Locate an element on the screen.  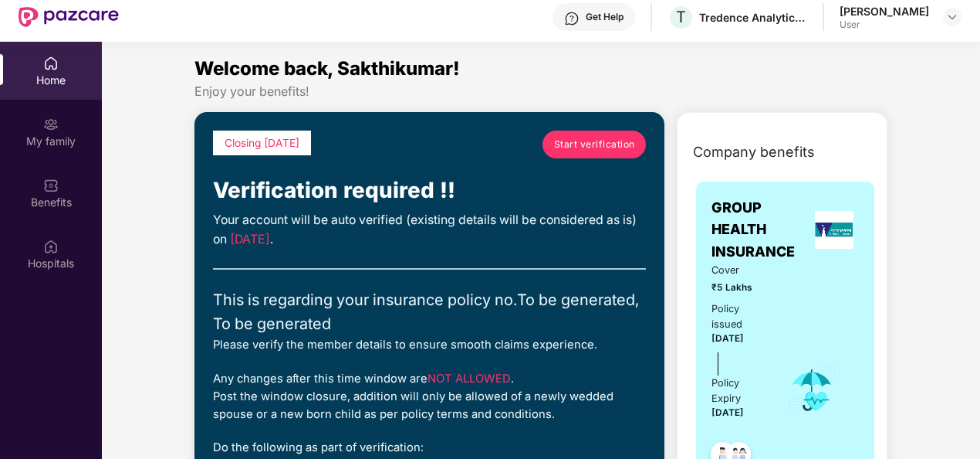
img: svg+xml;base64,PHN2ZyB3aWR0aD0iMjAiIGhlaWdodD0iMjAiIHZpZXdCb3g9IjAgMCAyMCAyMCIgZmlsbD0ibm9uZSIgeG... is located at coordinates (51, 124).